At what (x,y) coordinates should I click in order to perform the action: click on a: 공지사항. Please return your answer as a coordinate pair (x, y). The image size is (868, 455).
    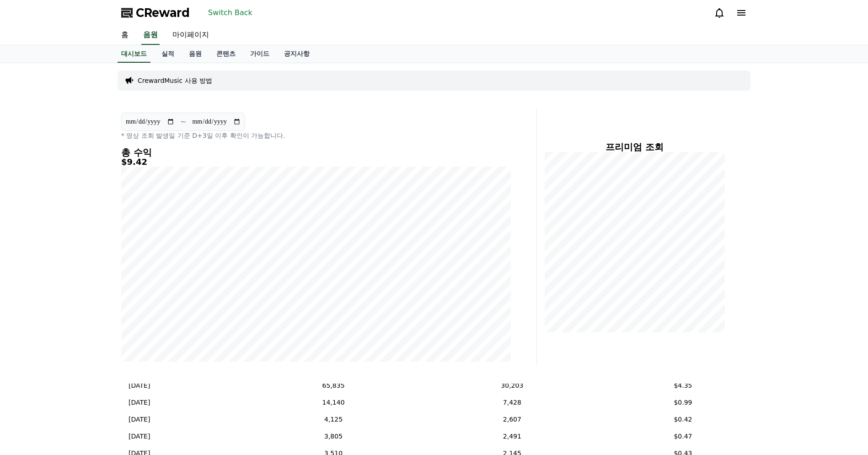
    Looking at the image, I should click on (297, 54).